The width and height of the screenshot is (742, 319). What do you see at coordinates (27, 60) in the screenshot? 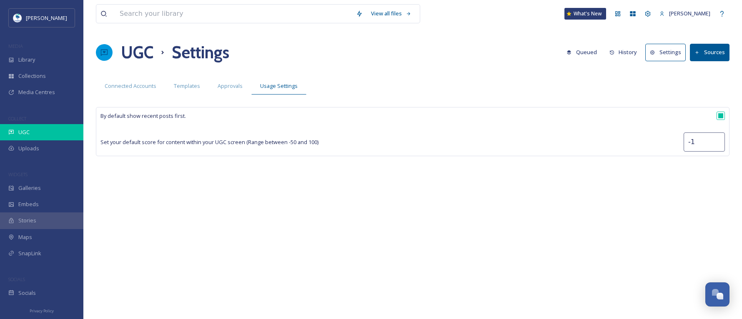
I see `span: Library` at bounding box center [27, 60].